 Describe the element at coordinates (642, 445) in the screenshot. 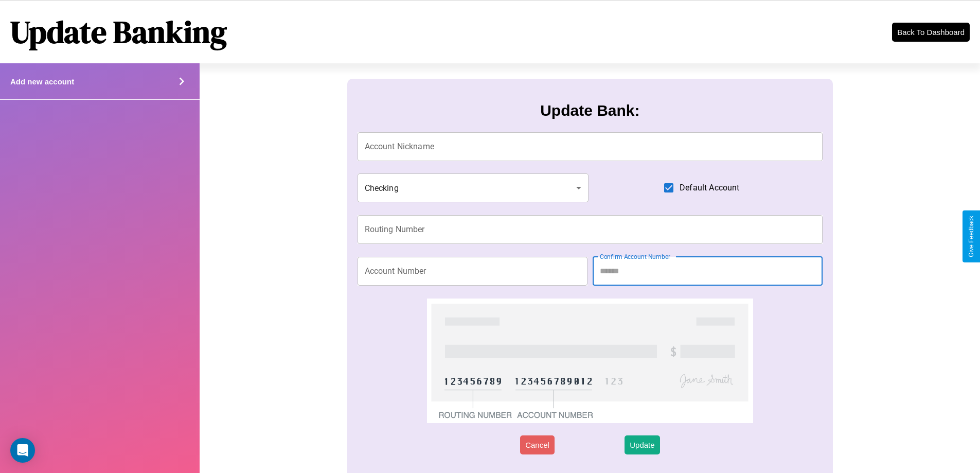

I see `button: Update` at that location.